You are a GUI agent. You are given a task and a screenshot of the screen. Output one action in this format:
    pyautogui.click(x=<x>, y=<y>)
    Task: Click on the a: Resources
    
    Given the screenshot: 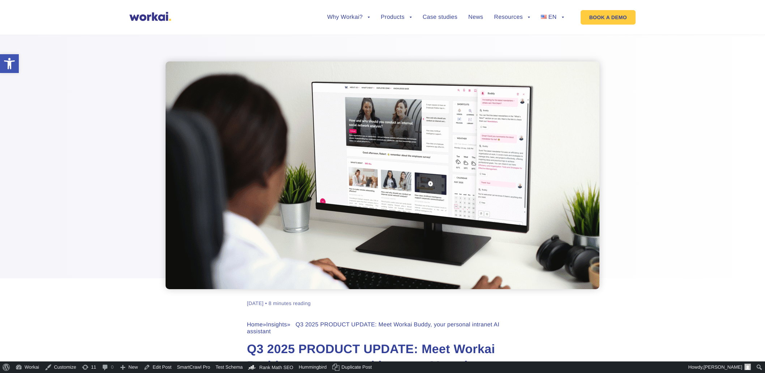 What is the action you would take?
    pyautogui.click(x=512, y=17)
    